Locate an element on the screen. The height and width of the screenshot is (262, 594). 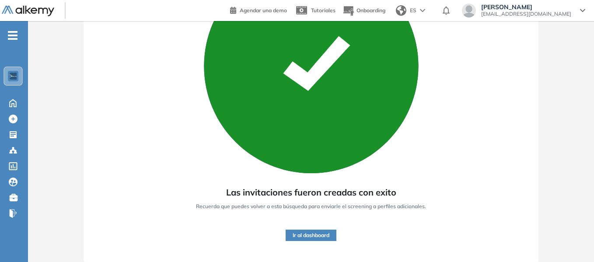
a: Agendar una demo is located at coordinates (258, 10).